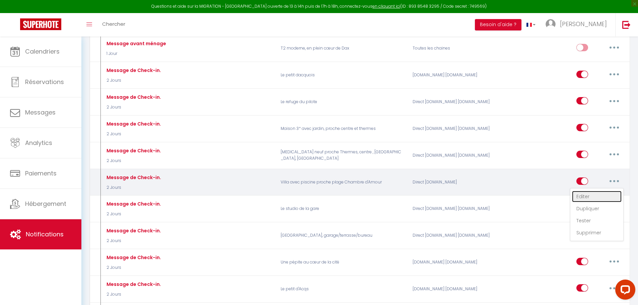 The image size is (638, 305). What do you see at coordinates (597, 233) in the screenshot?
I see `a: Supprimer` at bounding box center [597, 233].